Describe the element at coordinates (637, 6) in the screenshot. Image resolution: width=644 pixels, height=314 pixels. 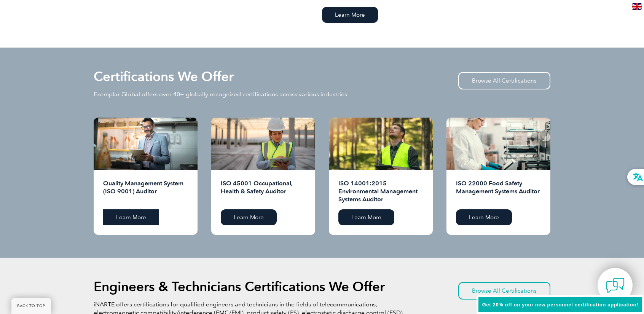
I see `img: en` at that location.